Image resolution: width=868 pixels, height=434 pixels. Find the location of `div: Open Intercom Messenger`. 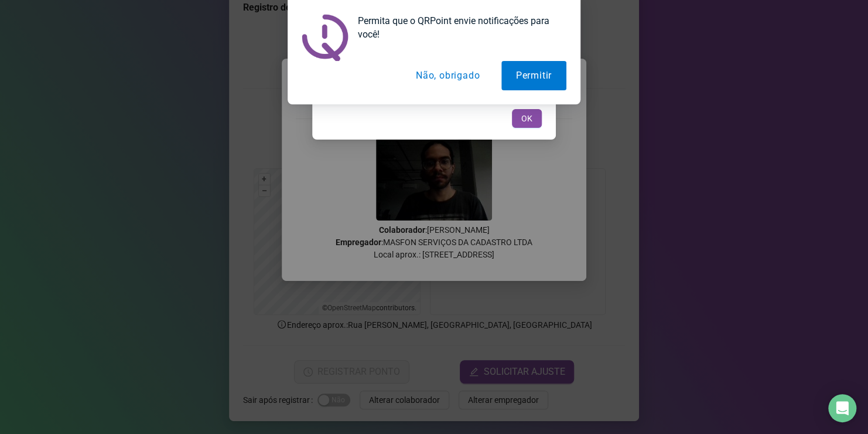

div: Open Intercom Messenger is located at coordinates (842, 408).